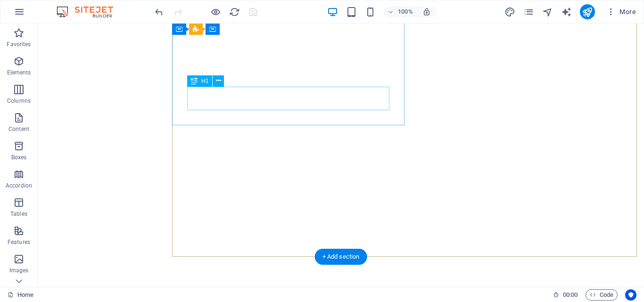  Describe the element at coordinates (20, 295) in the screenshot. I see `a: Click to cancel selection. Double-click to open Pages` at that location.